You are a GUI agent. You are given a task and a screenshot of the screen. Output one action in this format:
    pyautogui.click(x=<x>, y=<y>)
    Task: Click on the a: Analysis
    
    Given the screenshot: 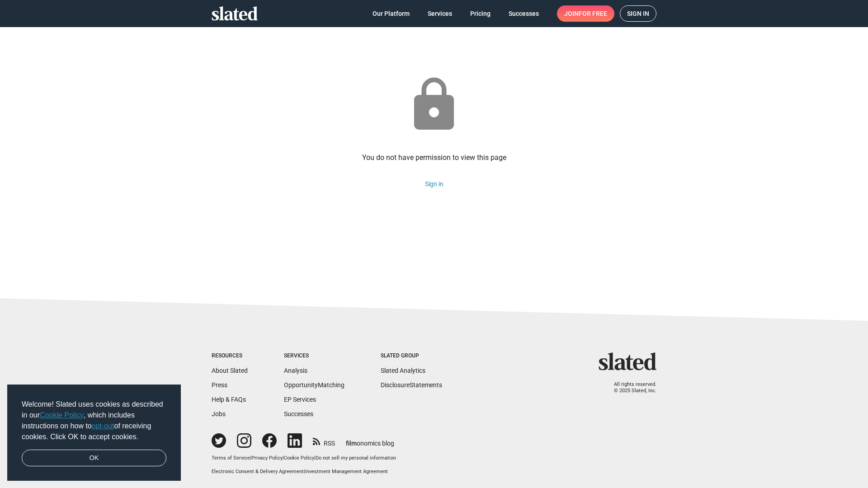 What is the action you would take?
    pyautogui.click(x=296, y=370)
    